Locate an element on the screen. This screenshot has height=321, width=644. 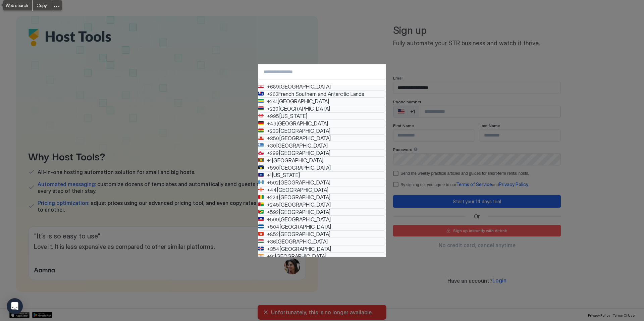
ul: Country Select List is located at coordinates (322, 170).